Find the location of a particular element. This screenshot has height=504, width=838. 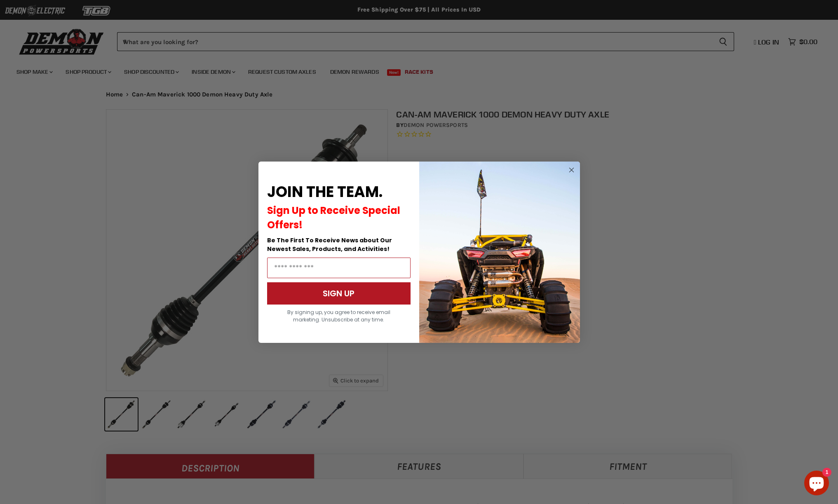

span: Sign Up to Receive Special Offers! is located at coordinates (334, 218).